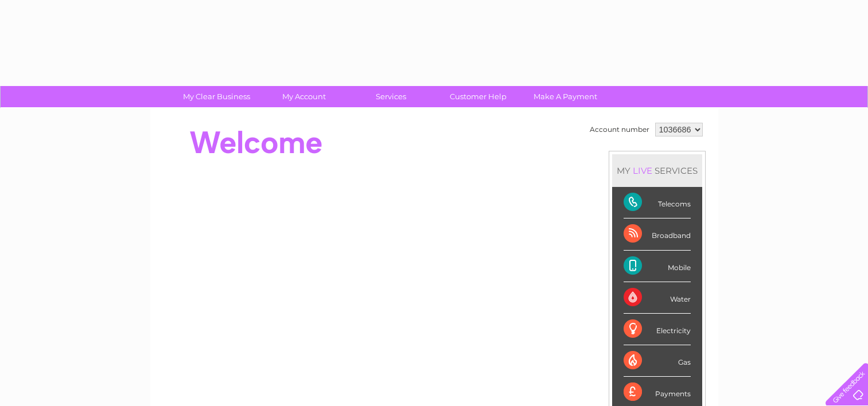  Describe the element at coordinates (657, 361) in the screenshot. I see `div: Gas` at that location.